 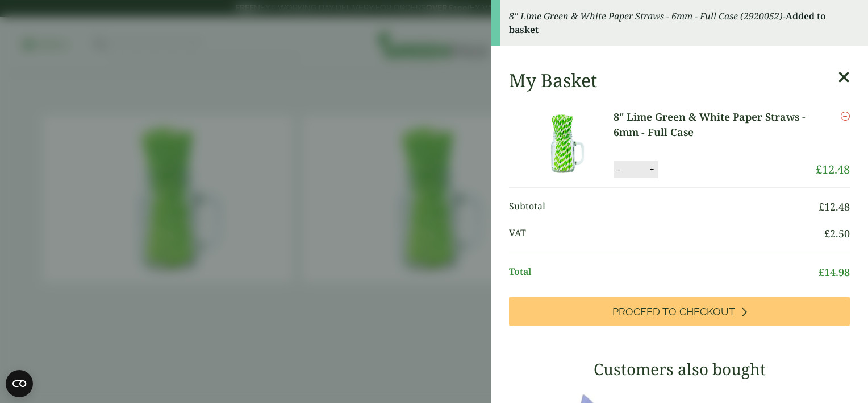 What do you see at coordinates (663, 272) in the screenshot?
I see `span: Total` at bounding box center [663, 272].